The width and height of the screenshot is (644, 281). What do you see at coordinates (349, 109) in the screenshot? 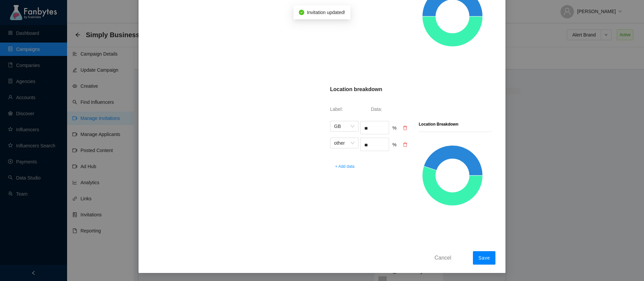
I see `p: Label:` at bounding box center [349, 109].